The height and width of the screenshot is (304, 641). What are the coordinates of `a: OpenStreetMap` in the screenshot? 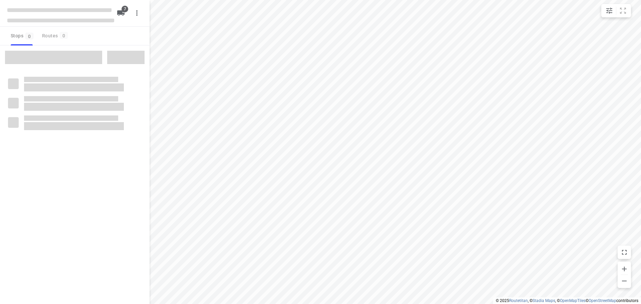 It's located at (603, 301).